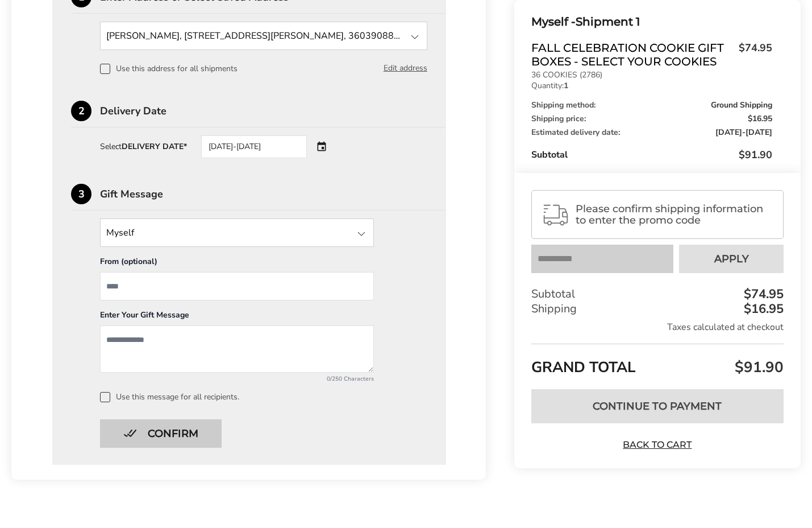 The image size is (812, 528). I want to click on div: 2, so click(81, 111).